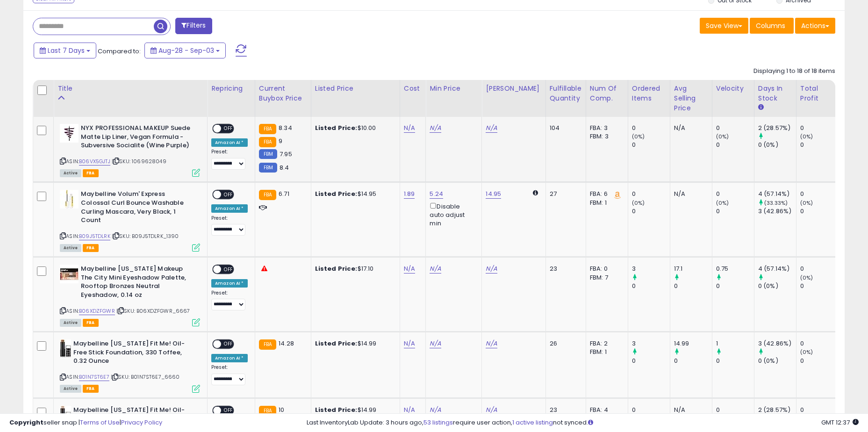 This screenshot has width=868, height=432. What do you see at coordinates (606, 128) in the screenshot?
I see `div: FBA: 3` at bounding box center [606, 128].